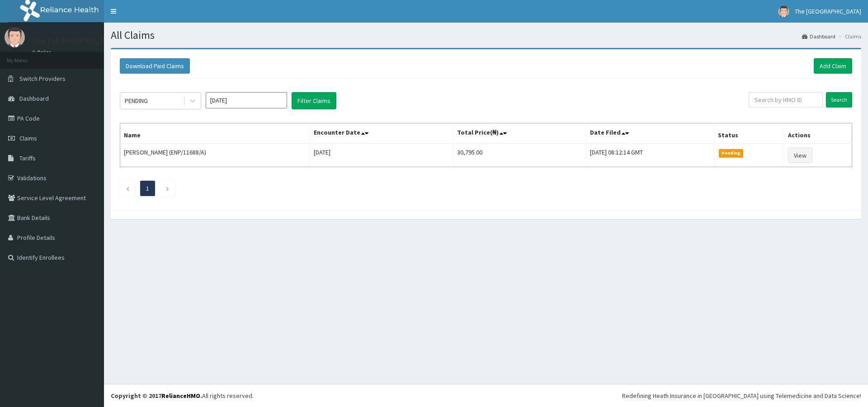 The height and width of the screenshot is (407, 868). What do you see at coordinates (42, 79) in the screenshot?
I see `span: Switch Providers` at bounding box center [42, 79].